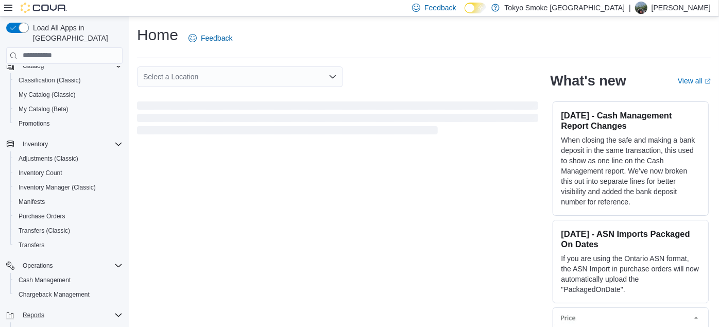 The image size is (719, 327). I want to click on h1: Home, so click(158, 35).